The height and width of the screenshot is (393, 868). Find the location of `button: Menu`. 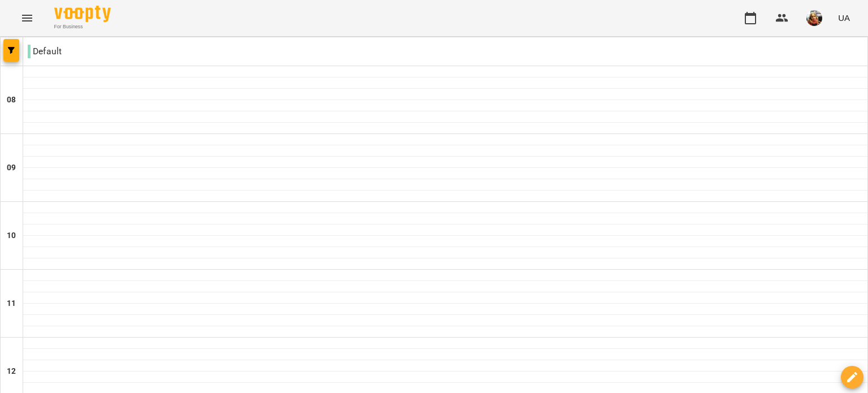

button: Menu is located at coordinates (27, 18).